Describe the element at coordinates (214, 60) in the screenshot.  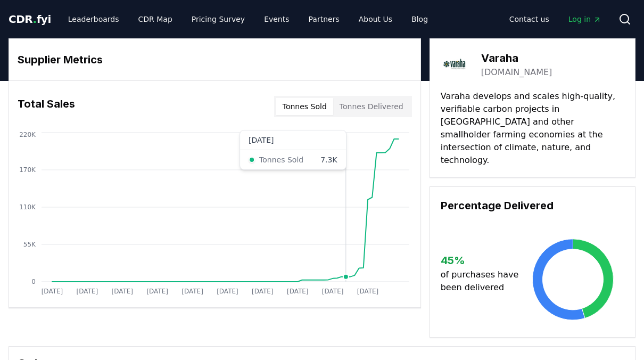
I see `h3: Supplier Metrics` at that location.